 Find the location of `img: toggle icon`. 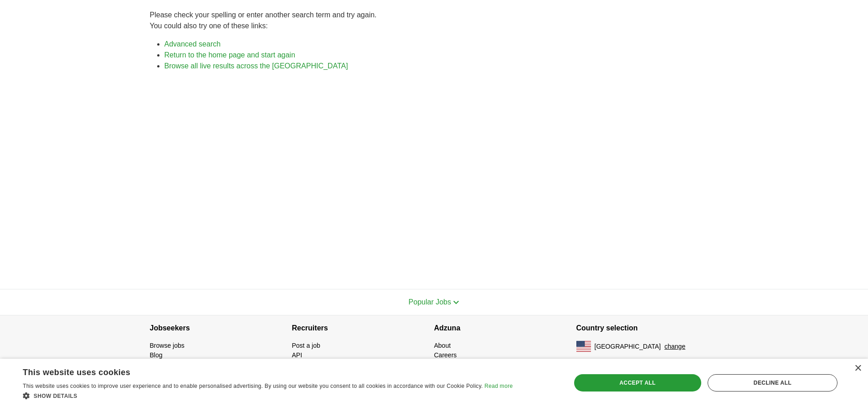

img: toggle icon is located at coordinates (456, 302).